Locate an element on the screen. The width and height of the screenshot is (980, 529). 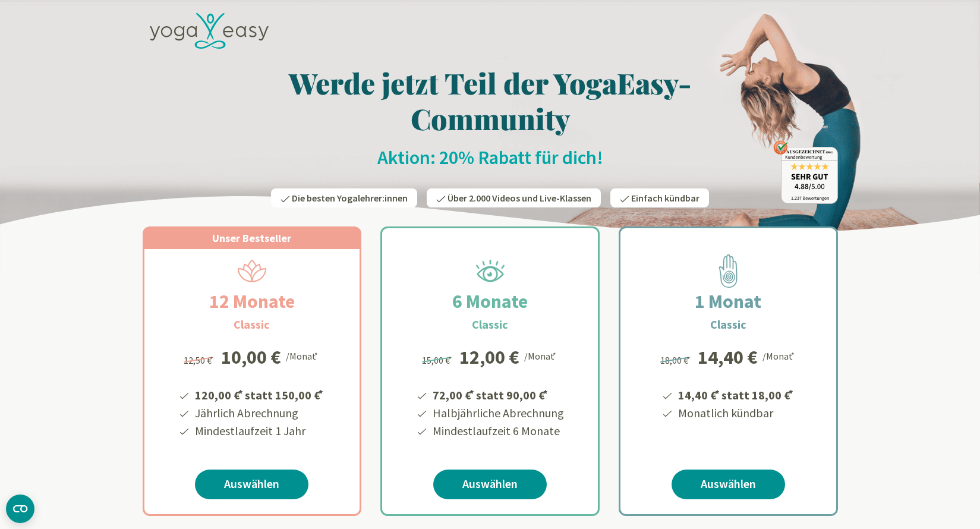
li: 14,40 € statt 18,00 € is located at coordinates (736, 394).